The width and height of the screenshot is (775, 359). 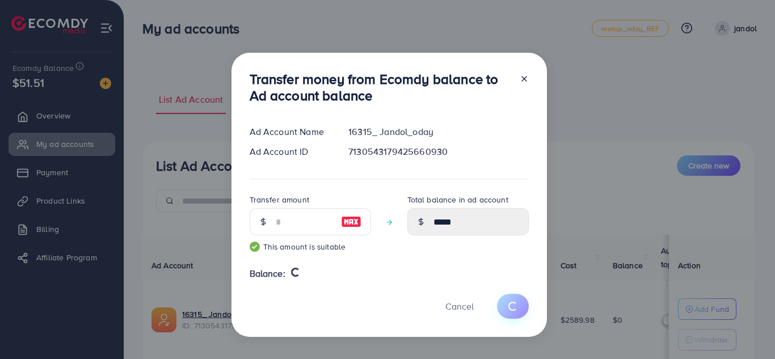 I want to click on div: Ad Account Name, so click(x=290, y=132).